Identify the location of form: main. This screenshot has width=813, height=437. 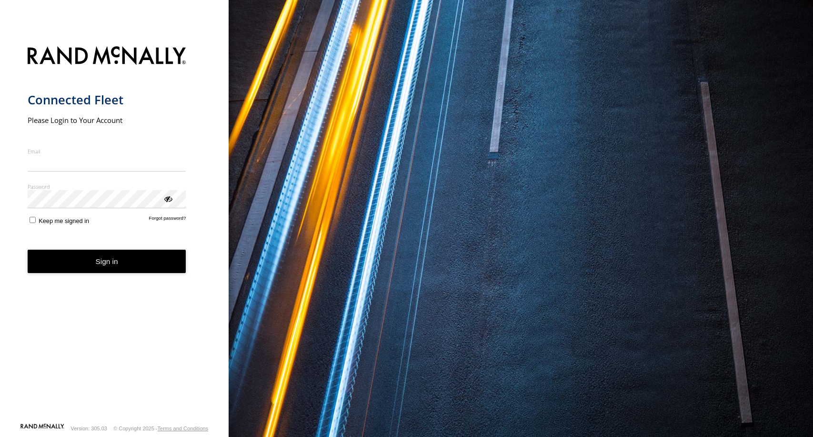
(114, 231).